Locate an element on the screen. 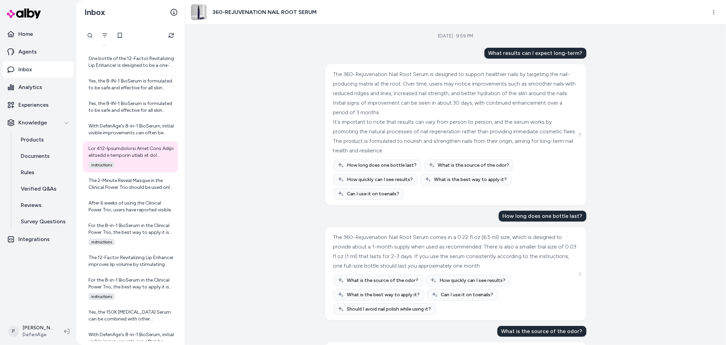 This screenshot has height=345, width=726. div: One bottle of the 12-Factor Revitalizing Lip Enhancer is designed to be a one-month supply when u... is located at coordinates (131, 62).